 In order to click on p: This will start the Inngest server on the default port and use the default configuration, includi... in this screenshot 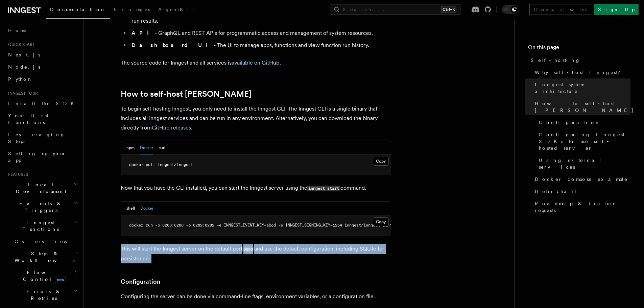, I will do `click(256, 254)`.